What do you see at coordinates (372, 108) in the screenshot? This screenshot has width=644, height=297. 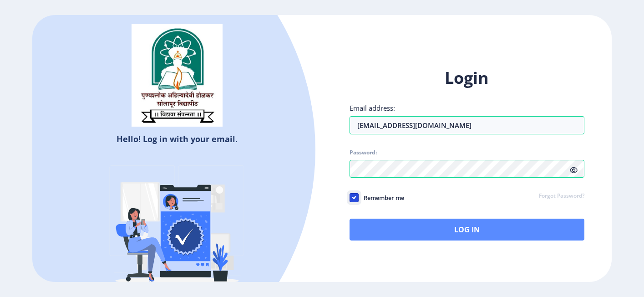 I see `label: Email address:` at bounding box center [372, 108].